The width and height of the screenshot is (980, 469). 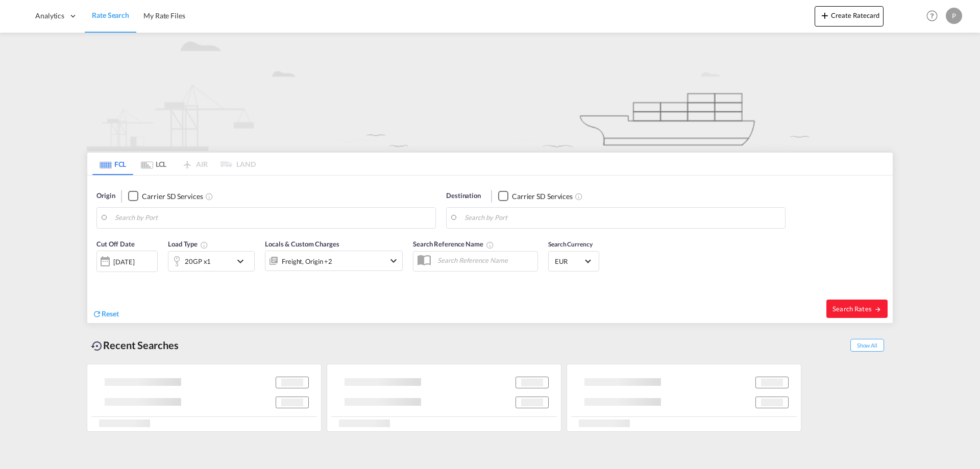 What do you see at coordinates (574, 261) in the screenshot?
I see `md-select: Select Currency: € EUREuro` at bounding box center [574, 261].